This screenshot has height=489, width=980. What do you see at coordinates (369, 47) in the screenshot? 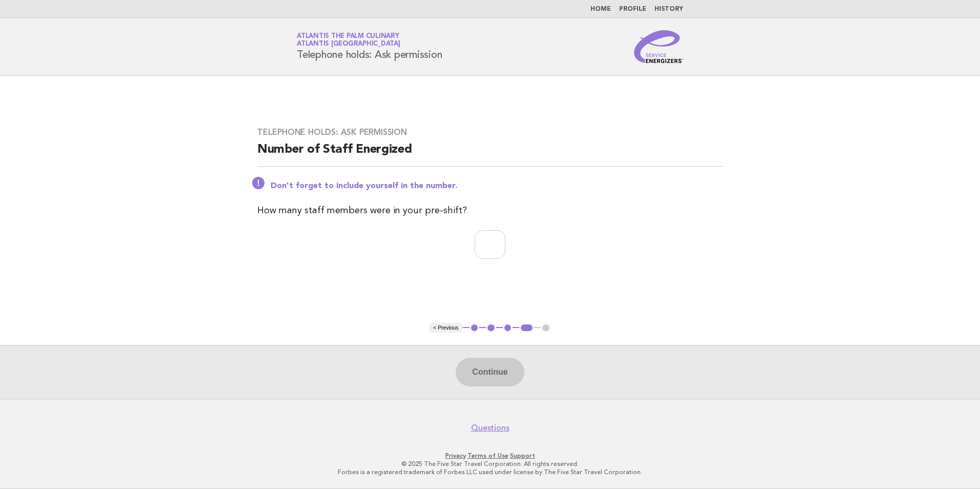
I see `h1: Telephone holds: Ask permission` at bounding box center [369, 47].